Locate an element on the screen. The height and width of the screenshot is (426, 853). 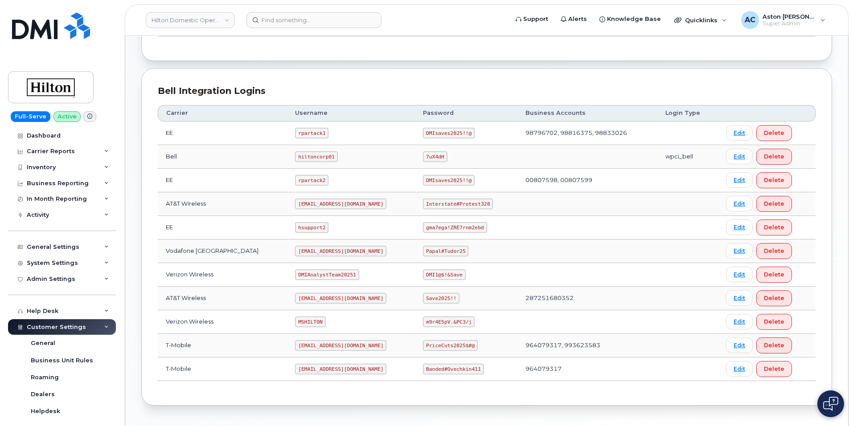
th: Carrier is located at coordinates (222, 113).